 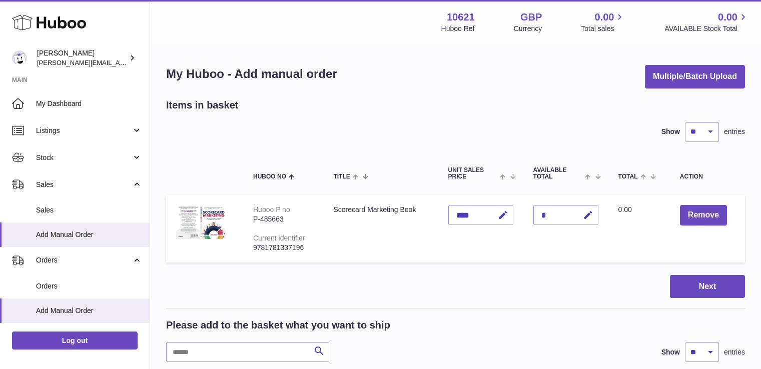 What do you see at coordinates (283, 219) in the screenshot?
I see `div: P-485663` at bounding box center [283, 219].